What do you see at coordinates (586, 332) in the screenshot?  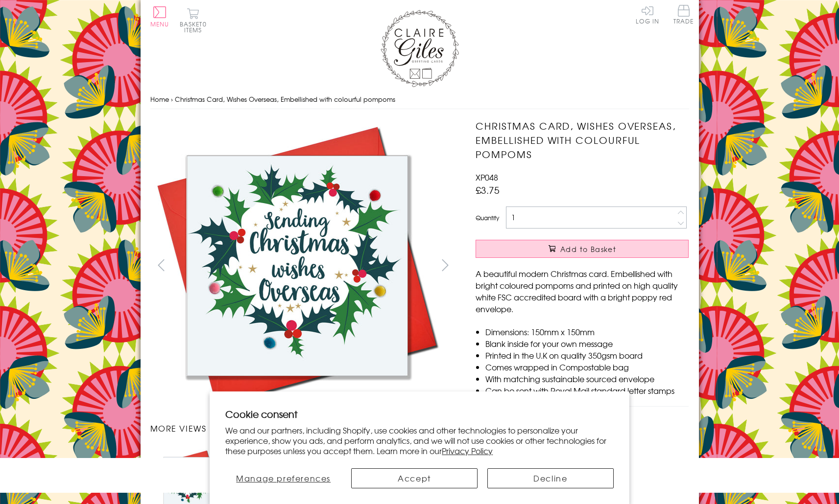 I see `li: Dimensions: 150mm x 150mm` at bounding box center [586, 332].